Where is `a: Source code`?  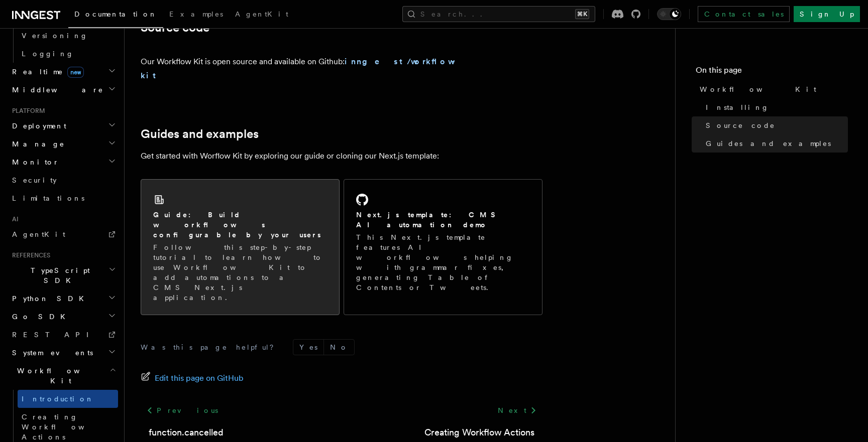 a: Source code is located at coordinates (774, 125).